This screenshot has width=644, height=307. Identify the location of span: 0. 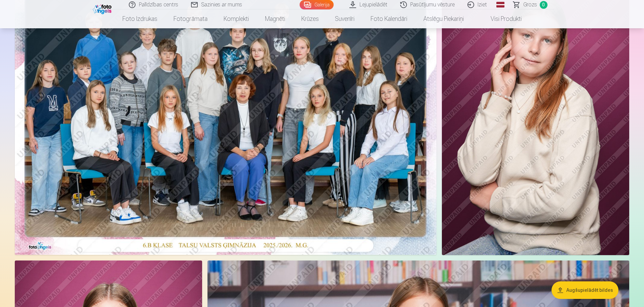
(543, 5).